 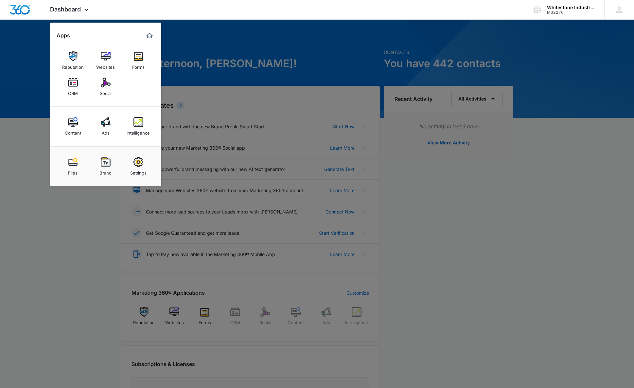 I want to click on div: Forms, so click(x=138, y=65).